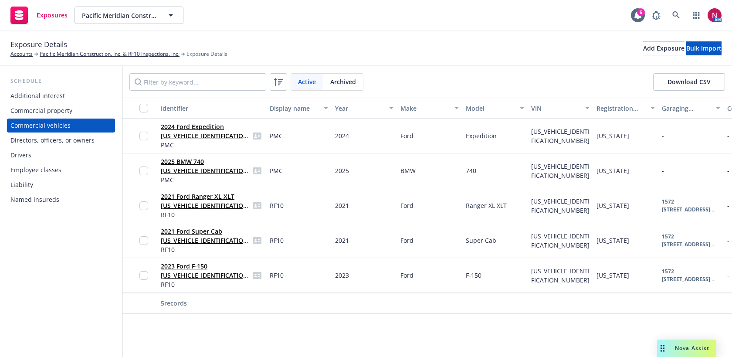  I want to click on button: Add Exposure, so click(664, 48).